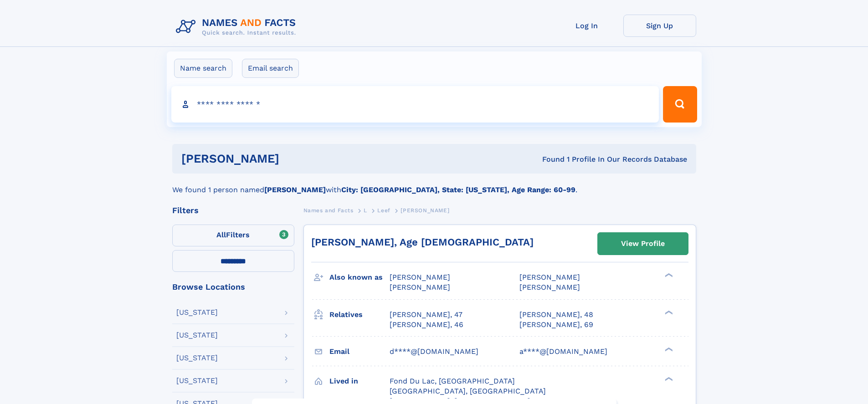 The width and height of the screenshot is (868, 404). What do you see at coordinates (360, 382) in the screenshot?
I see `h3: Lived in` at bounding box center [360, 382].